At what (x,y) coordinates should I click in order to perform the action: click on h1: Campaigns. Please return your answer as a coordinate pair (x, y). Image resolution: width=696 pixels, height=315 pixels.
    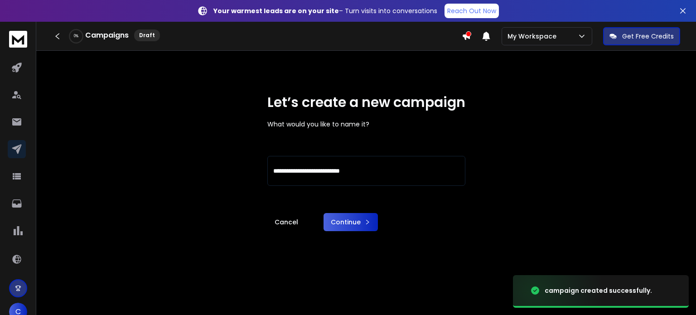
    Looking at the image, I should click on (107, 35).